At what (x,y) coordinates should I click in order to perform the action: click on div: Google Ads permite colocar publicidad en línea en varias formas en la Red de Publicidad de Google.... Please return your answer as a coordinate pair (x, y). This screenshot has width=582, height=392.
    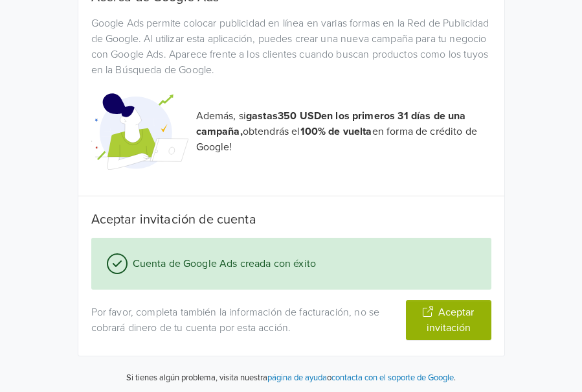
    Looking at the image, I should click on (291, 47).